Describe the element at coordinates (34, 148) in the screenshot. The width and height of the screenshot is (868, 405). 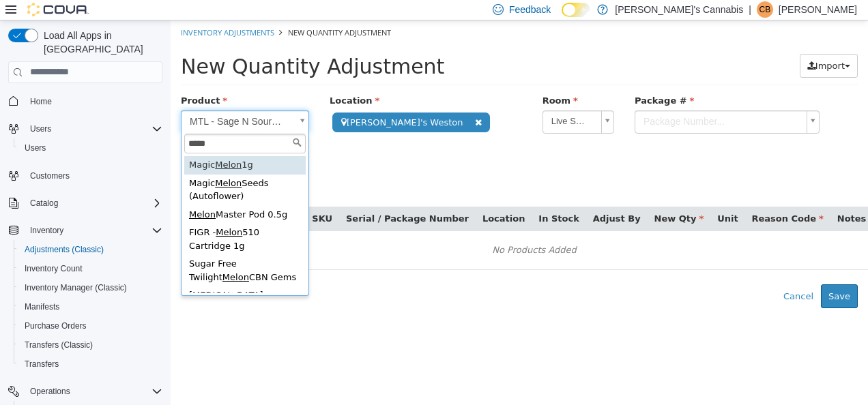
I see `a: Users` at that location.